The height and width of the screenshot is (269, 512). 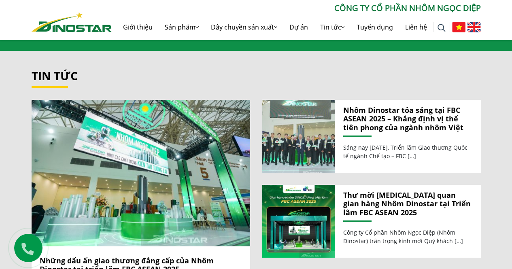 What do you see at coordinates (296, 8) in the screenshot?
I see `p: CÔNG TY CỔ PHẦN NHÔM NGỌC DIỆP` at bounding box center [296, 8].